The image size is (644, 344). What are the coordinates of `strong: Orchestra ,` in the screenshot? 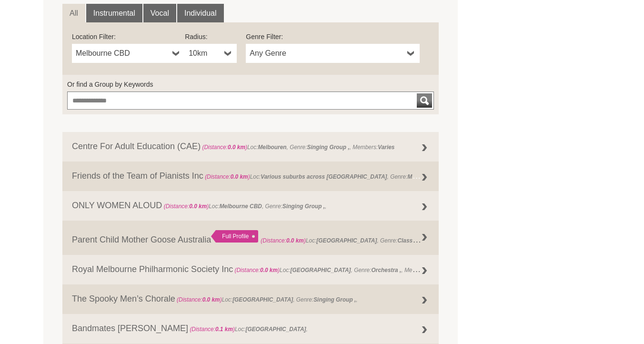 It's located at (386, 270).